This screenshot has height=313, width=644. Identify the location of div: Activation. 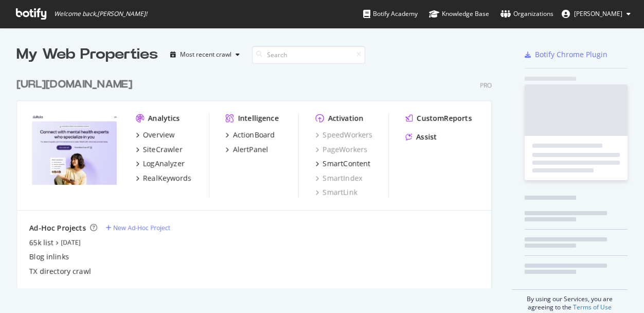
(345, 118).